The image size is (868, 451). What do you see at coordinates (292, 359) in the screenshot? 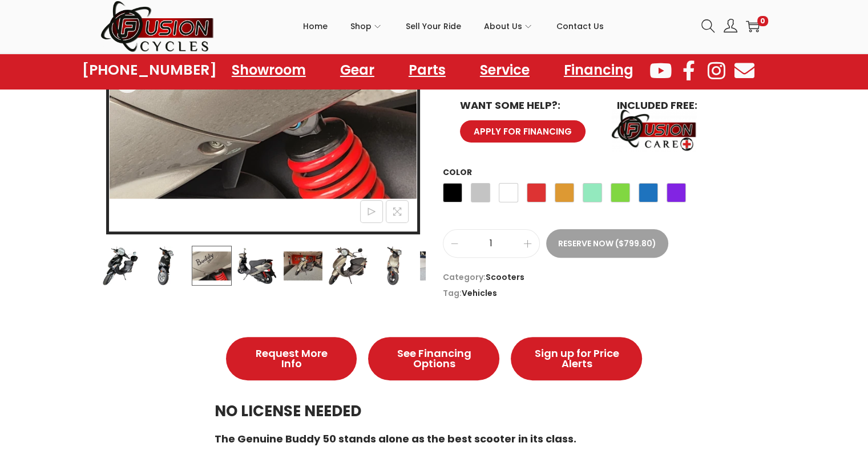
I see `a: Request More Info` at bounding box center [292, 359].